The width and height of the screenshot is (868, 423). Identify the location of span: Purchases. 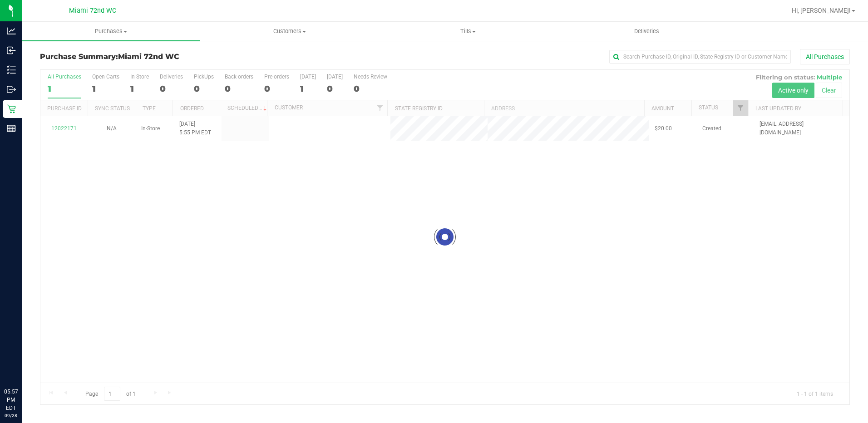
(111, 32).